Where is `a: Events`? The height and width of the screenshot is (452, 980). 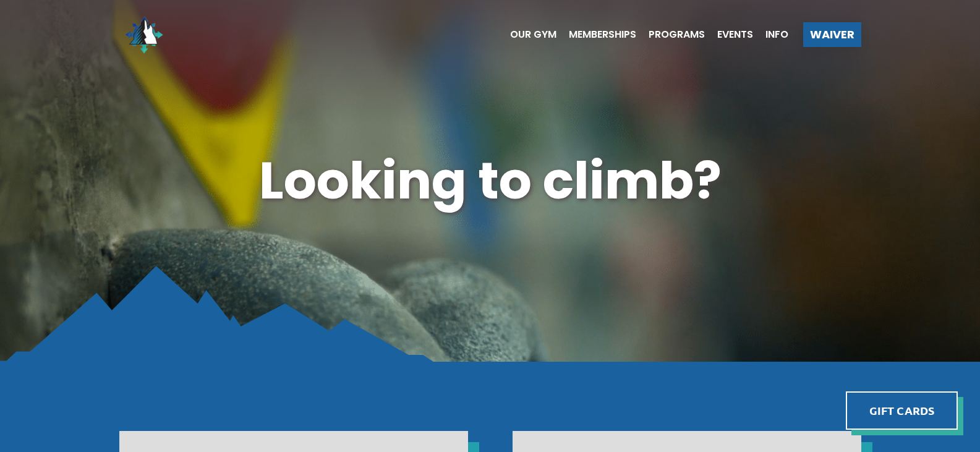
a: Events is located at coordinates (729, 34).